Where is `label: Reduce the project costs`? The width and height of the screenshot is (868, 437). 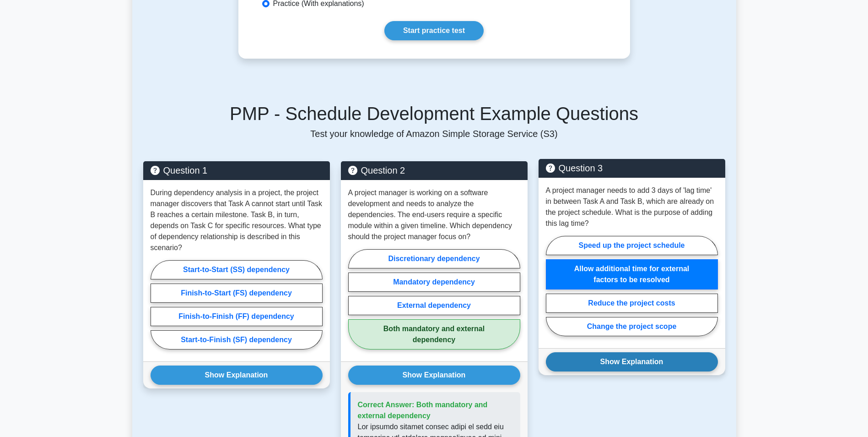 label: Reduce the project costs is located at coordinates (632, 303).